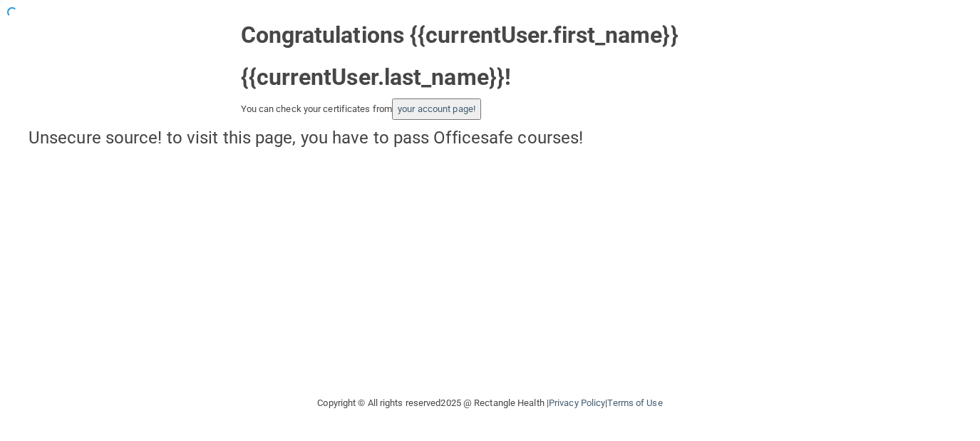  I want to click on button: your account page!, so click(436, 109).